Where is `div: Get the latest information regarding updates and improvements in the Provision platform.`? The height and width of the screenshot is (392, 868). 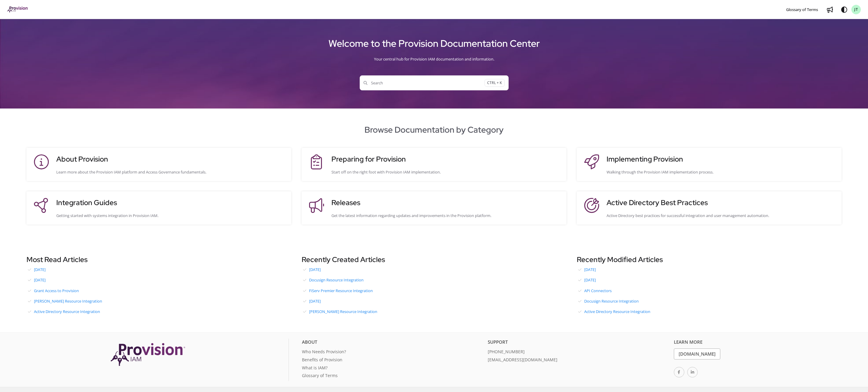 div: Get the latest information regarding updates and improvements in the Provision platform. is located at coordinates (445, 215).